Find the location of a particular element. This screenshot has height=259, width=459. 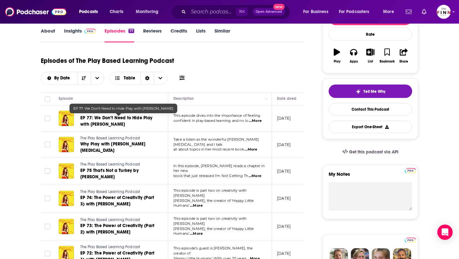

span: Tell Me Why is located at coordinates (374, 92).